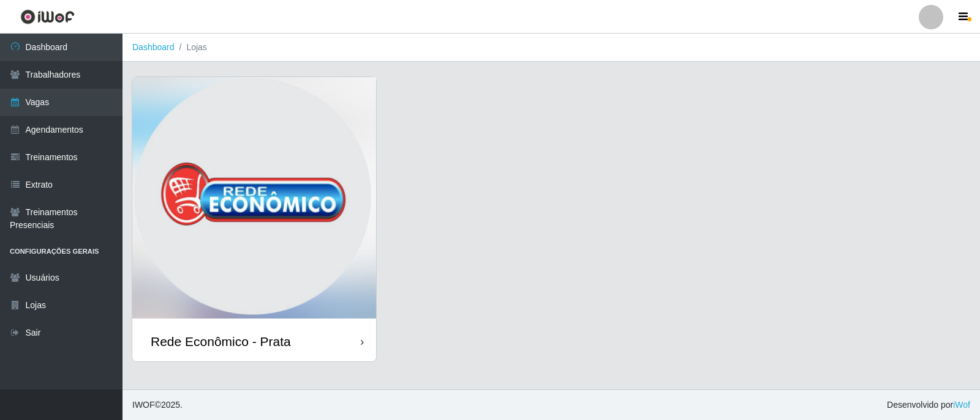  What do you see at coordinates (254, 219) in the screenshot?
I see `a: Rede Econômico - Prata` at bounding box center [254, 219].